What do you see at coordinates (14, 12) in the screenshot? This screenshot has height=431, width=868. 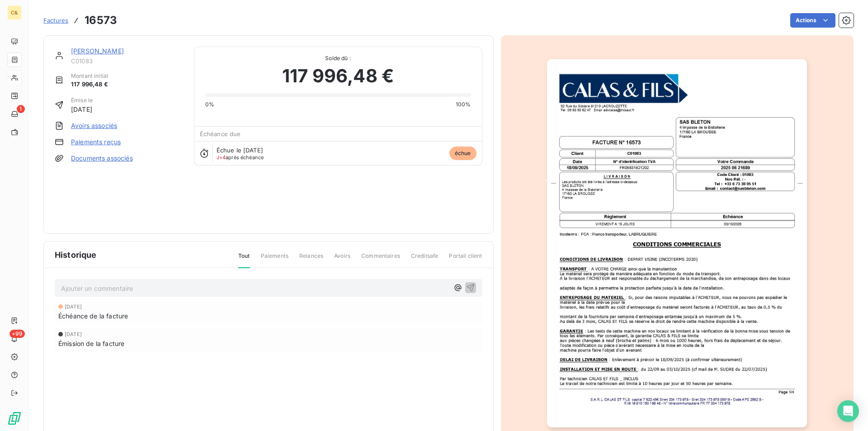 I see `div: C&` at bounding box center [14, 12].